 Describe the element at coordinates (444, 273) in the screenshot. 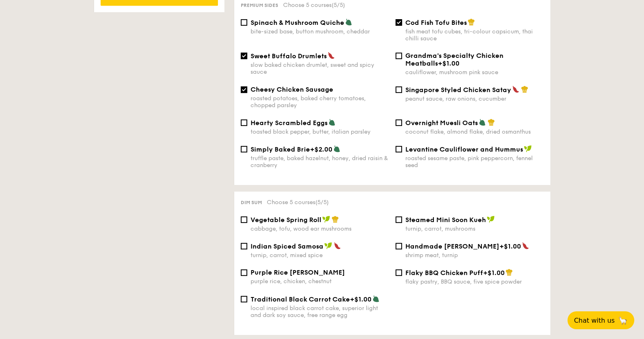

I see `span: Flaky BBQ Chicken Puff` at that location.